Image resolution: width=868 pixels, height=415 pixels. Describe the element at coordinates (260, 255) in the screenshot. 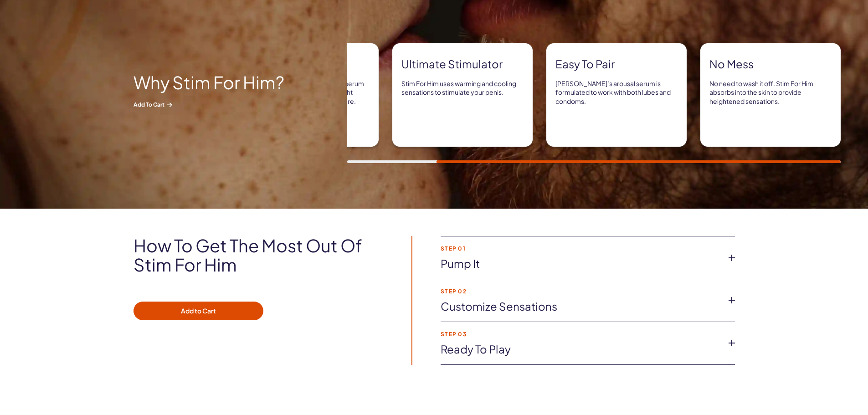

I see `h2: How to get the most out of Stim for Him` at that location.